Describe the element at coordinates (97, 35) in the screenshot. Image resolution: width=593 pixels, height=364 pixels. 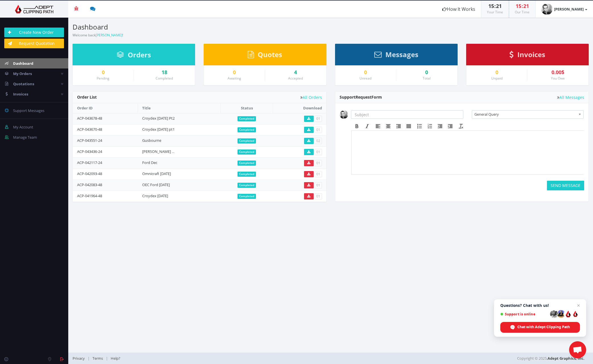
I see `small: Welcome back !` at that location.